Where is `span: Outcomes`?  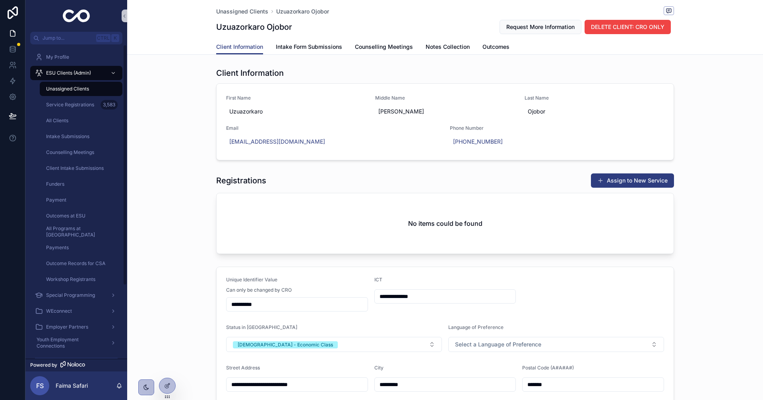
span: Outcomes is located at coordinates (496, 47).